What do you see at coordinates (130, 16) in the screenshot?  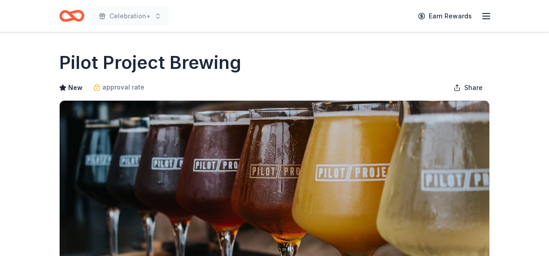 I see `button: Celebration+` at bounding box center [130, 16].